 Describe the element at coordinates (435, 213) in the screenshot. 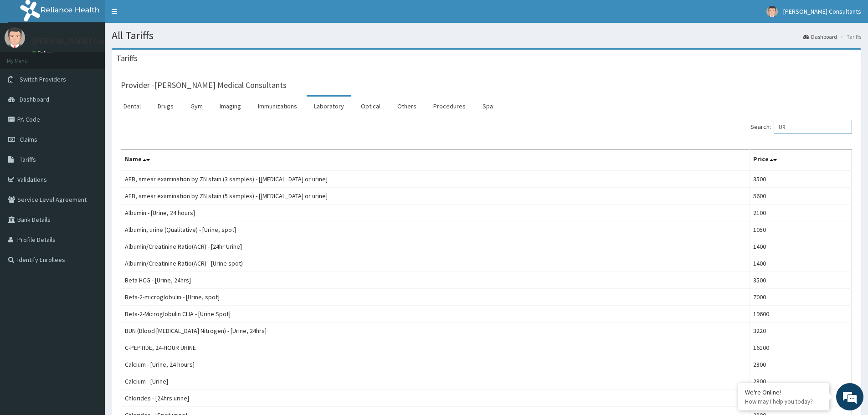

I see `td: Albumin - [Urine, 24 hours]` at that location.